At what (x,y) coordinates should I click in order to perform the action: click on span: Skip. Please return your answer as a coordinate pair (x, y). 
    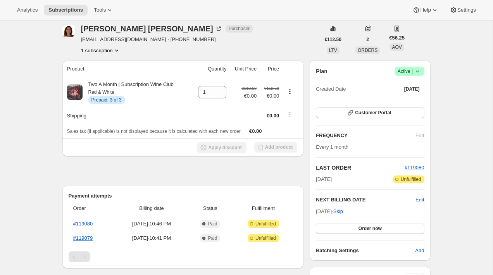
    Looking at the image, I should click on (338, 211).